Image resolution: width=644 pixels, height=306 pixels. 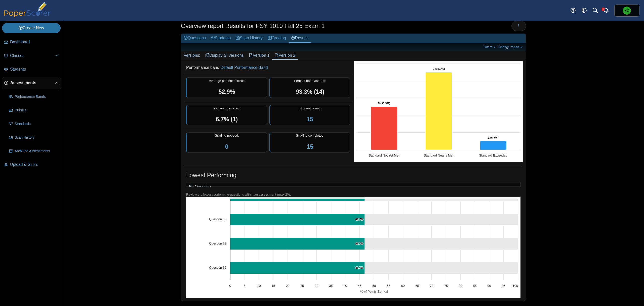 What do you see at coordinates (285, 55) in the screenshot?
I see `a: Version 2` at bounding box center [285, 55].